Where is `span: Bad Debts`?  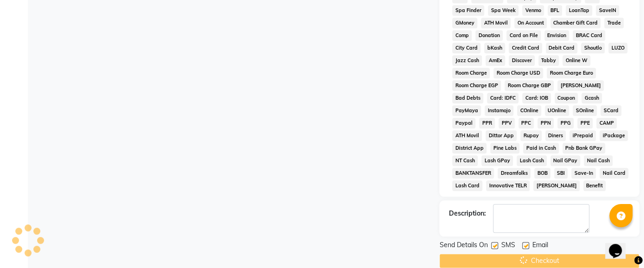
span: Bad Debts is located at coordinates (468, 98).